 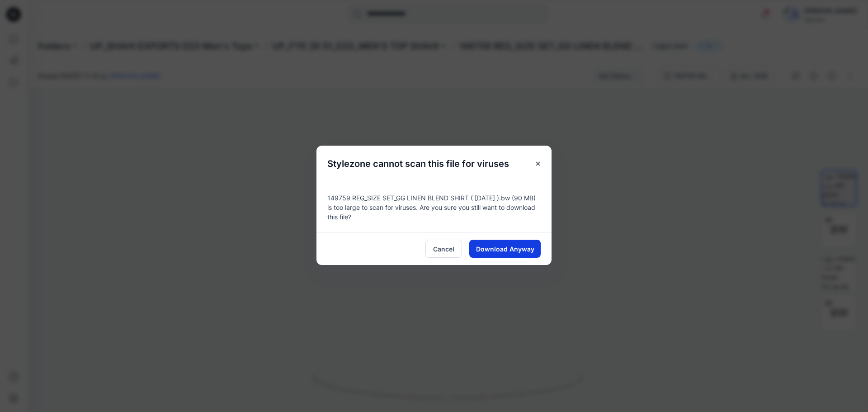 I want to click on button: Download Anyway, so click(x=505, y=249).